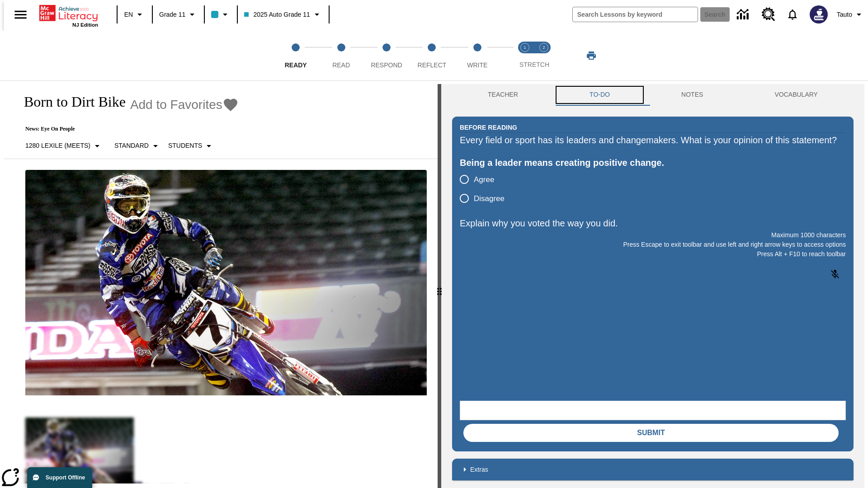 The image size is (868, 488). I want to click on span: Reflect, so click(432, 65).